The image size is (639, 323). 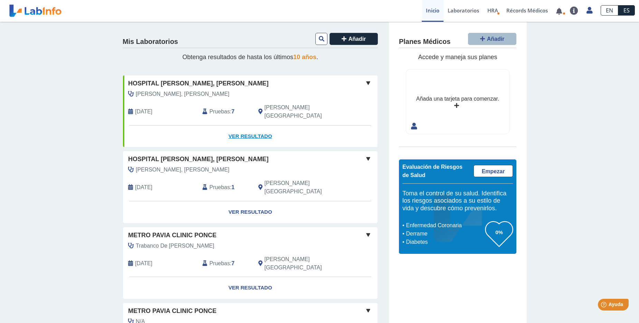 What do you see at coordinates (445, 225) in the screenshot?
I see `li: Enfermedad Coronaria` at bounding box center [445, 225].